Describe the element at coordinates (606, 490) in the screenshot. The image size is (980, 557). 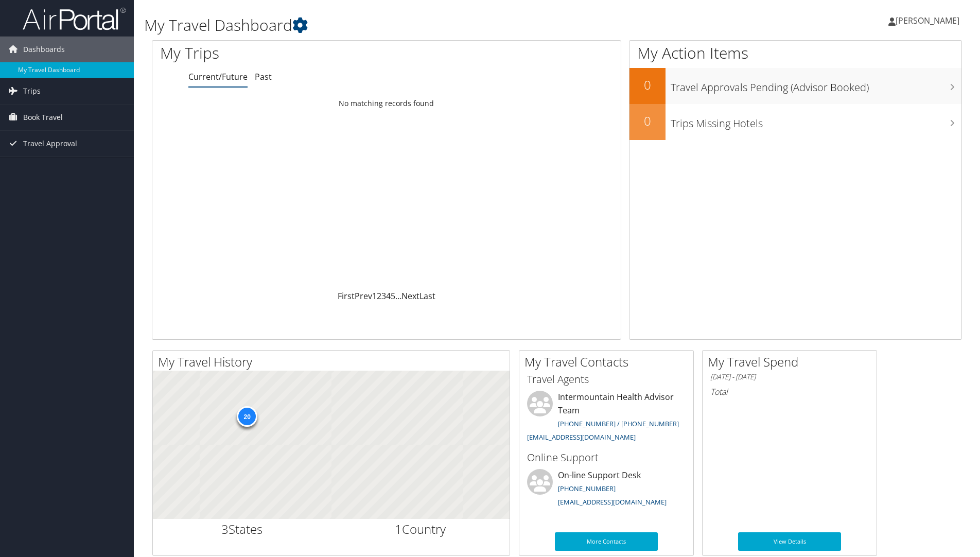
I see `li: On-line Support Desk` at that location.